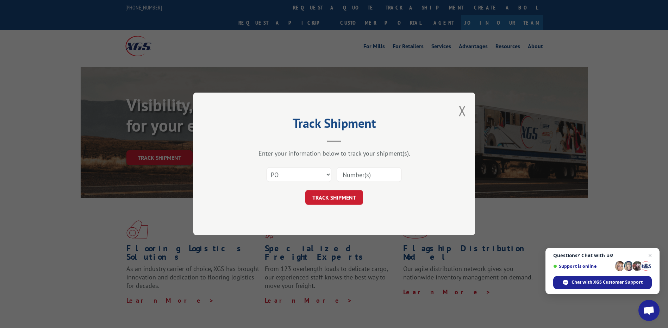 Image resolution: width=668 pixels, height=328 pixels. Describe the element at coordinates (334, 125) in the screenshot. I see `h2: Track Shipment` at that location.